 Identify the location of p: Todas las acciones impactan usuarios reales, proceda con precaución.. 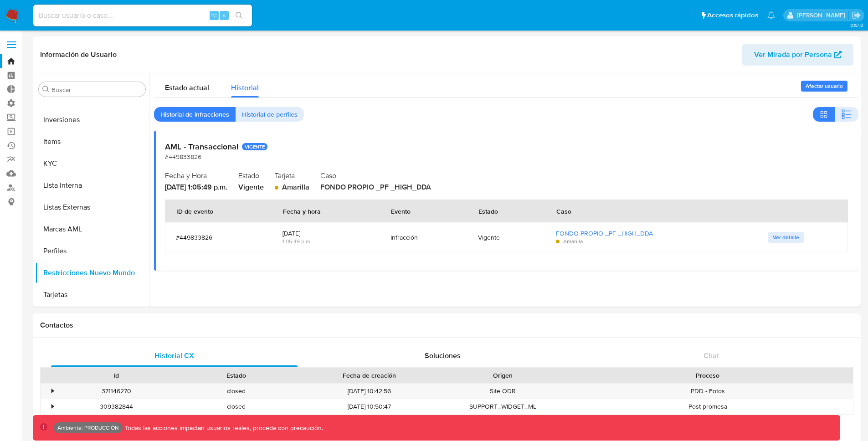
(223, 428).